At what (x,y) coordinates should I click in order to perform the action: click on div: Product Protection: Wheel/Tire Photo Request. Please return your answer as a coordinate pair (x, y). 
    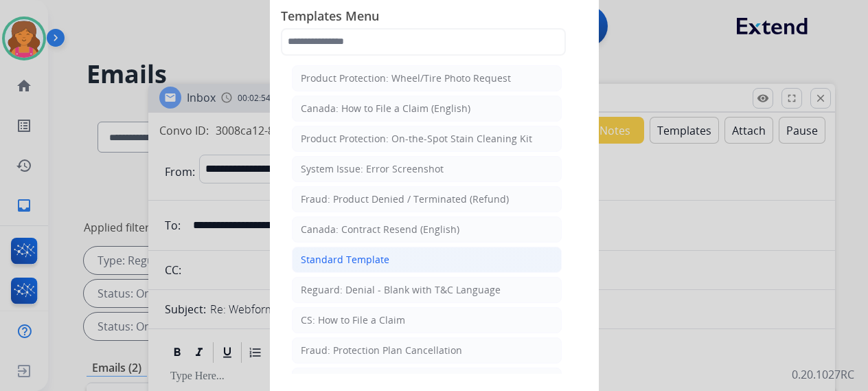
    Looking at the image, I should click on (406, 78).